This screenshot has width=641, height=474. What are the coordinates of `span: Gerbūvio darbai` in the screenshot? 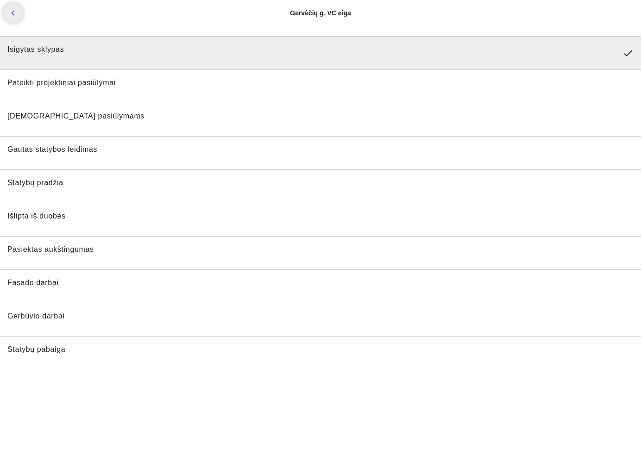 It's located at (36, 316).